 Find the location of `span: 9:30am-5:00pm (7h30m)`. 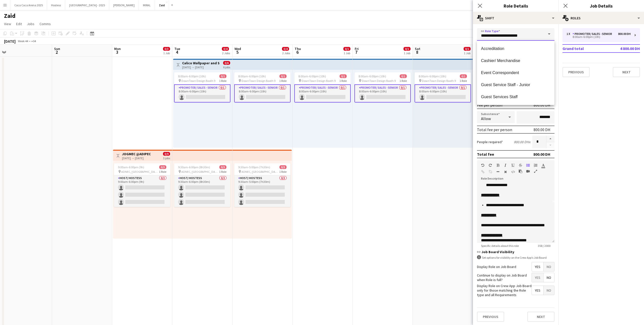

span: 9:30am-5:00pm (7h30m) is located at coordinates (254, 167).